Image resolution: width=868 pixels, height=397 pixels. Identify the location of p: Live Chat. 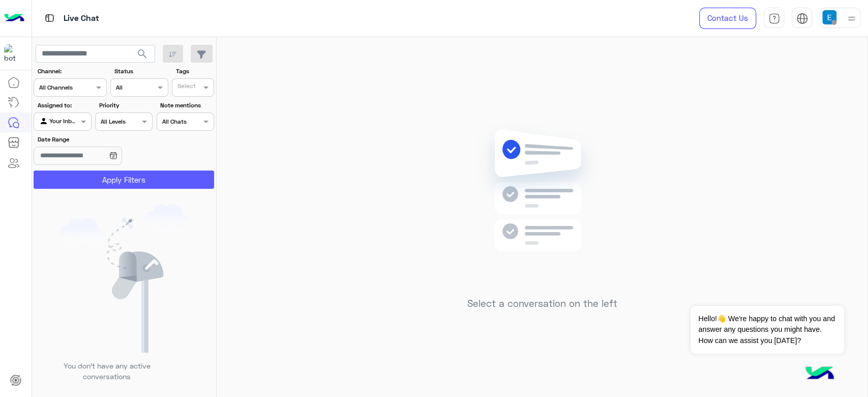
(81, 18).